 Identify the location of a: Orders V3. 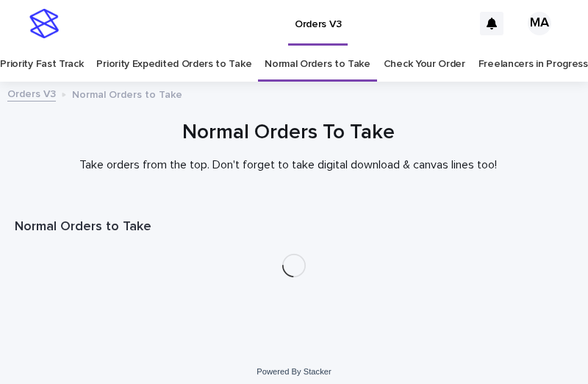
(32, 93).